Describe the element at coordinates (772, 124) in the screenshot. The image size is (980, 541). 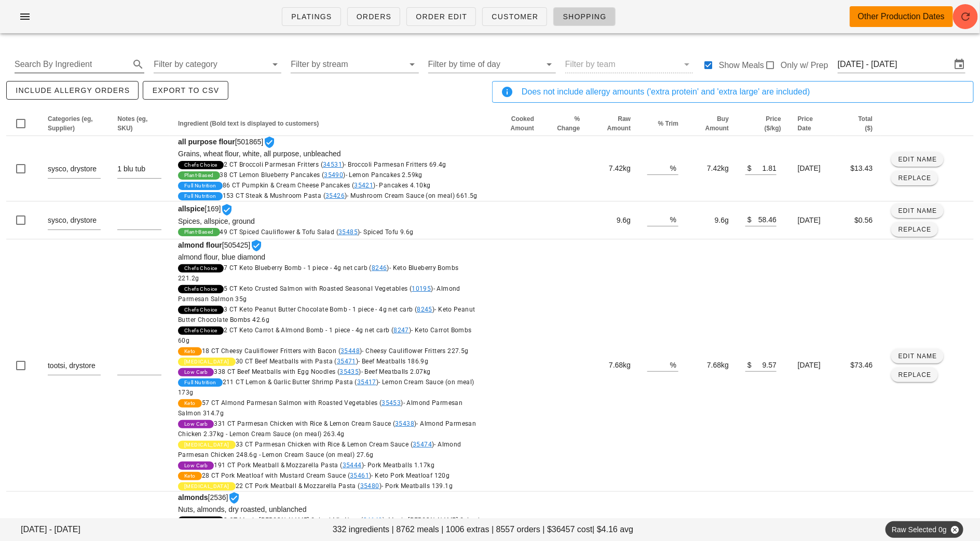
I see `span: Price ($/kg)` at that location.